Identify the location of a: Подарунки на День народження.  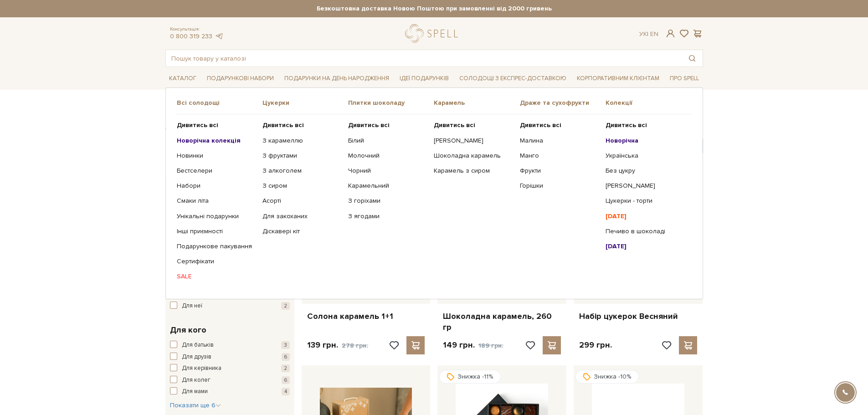
(336, 79).